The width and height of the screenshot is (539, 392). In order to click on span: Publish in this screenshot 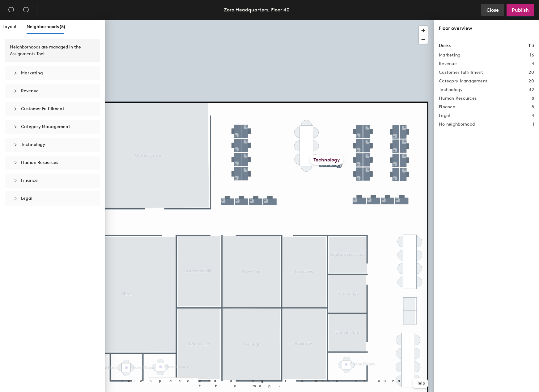, I will do `click(520, 10)`.